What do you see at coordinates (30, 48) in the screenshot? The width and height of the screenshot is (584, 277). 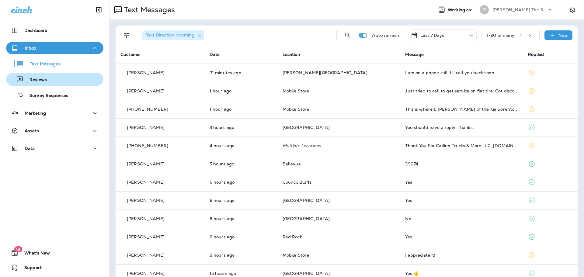 I see `p: Inbox` at bounding box center [30, 48].